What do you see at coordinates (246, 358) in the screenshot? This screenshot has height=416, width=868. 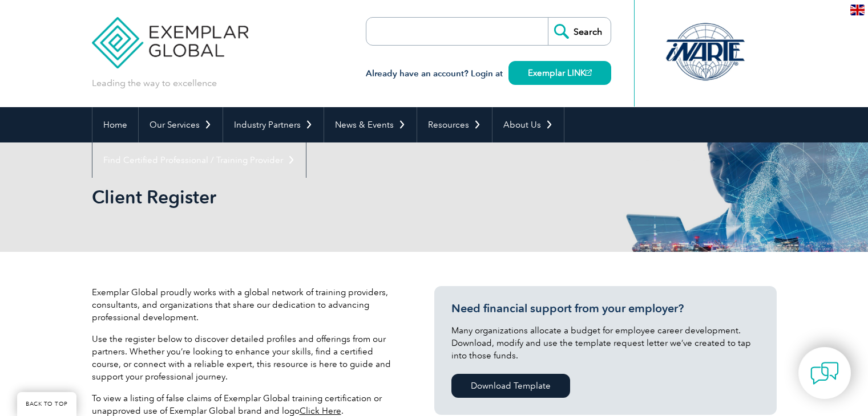 I see `p: Use the register below to discover detailed profiles and offerings from our partners. Whether you...` at bounding box center [246, 358].